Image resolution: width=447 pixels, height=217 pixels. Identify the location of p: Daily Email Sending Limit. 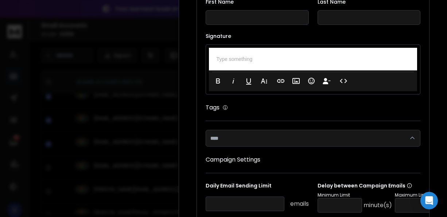
(257, 187).